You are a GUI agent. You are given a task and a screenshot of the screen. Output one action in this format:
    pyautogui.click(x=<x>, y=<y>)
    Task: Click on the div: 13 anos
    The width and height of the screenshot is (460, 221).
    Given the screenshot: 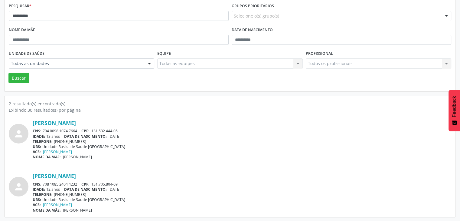 What is the action you would take?
    pyautogui.click(x=242, y=136)
    